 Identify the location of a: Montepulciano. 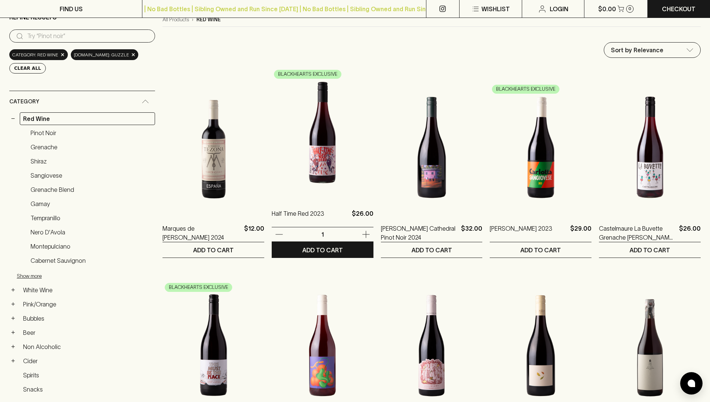
(91, 246).